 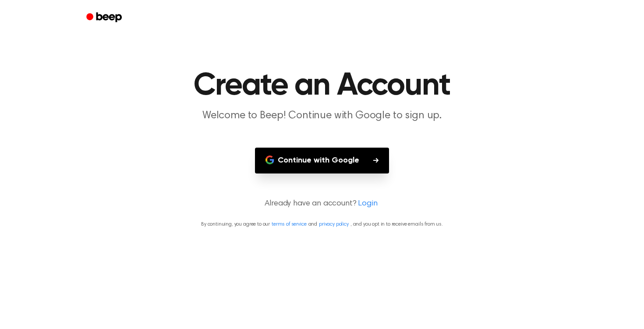 What do you see at coordinates (322, 86) in the screenshot?
I see `h1: Create an Account` at bounding box center [322, 86].